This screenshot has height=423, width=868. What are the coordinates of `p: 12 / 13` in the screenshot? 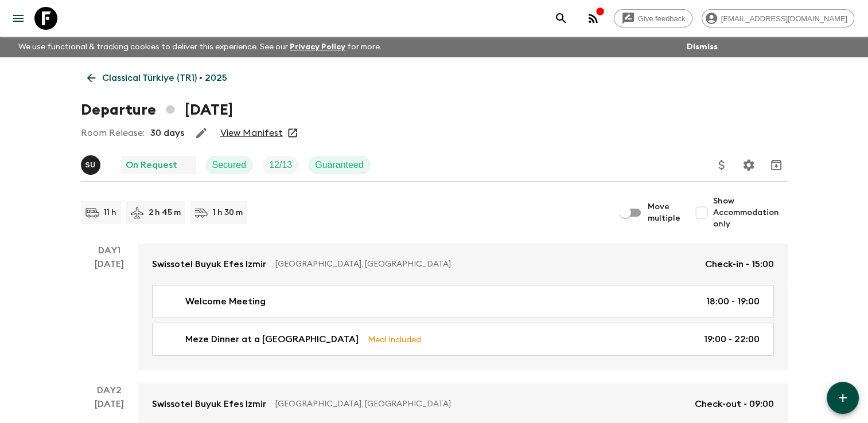 It's located at (281, 166).